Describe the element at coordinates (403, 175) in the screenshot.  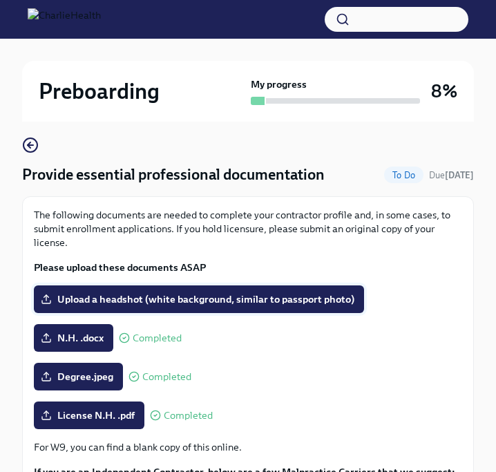
I see `span: To Do` at that location.